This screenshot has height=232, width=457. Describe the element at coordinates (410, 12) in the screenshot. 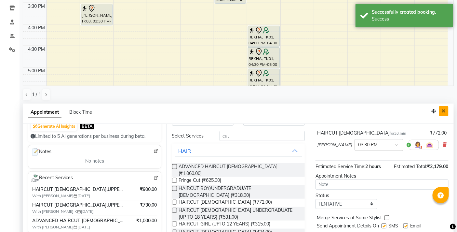

I see `div: Successfully created booking.` at that location.